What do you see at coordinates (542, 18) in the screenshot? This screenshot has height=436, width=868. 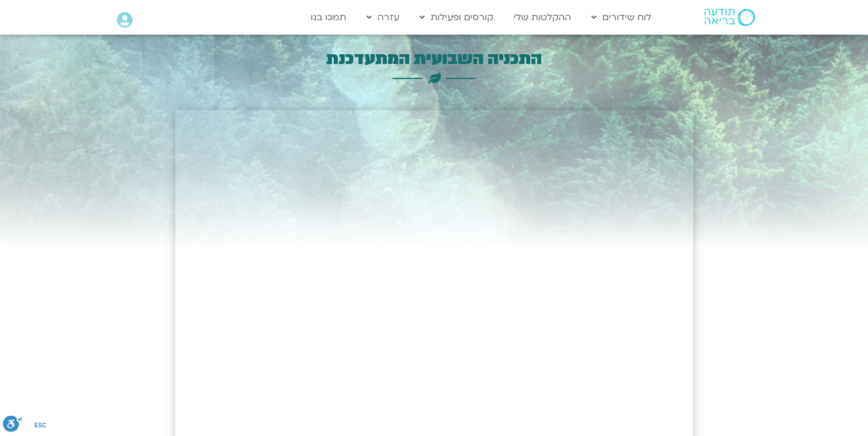 I see `a: ההקלטות שלי` at bounding box center [542, 18].